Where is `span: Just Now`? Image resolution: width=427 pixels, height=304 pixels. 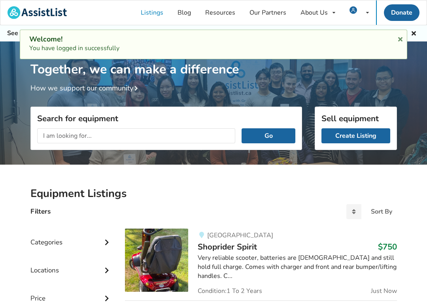
span: Just Now is located at coordinates (384, 291).